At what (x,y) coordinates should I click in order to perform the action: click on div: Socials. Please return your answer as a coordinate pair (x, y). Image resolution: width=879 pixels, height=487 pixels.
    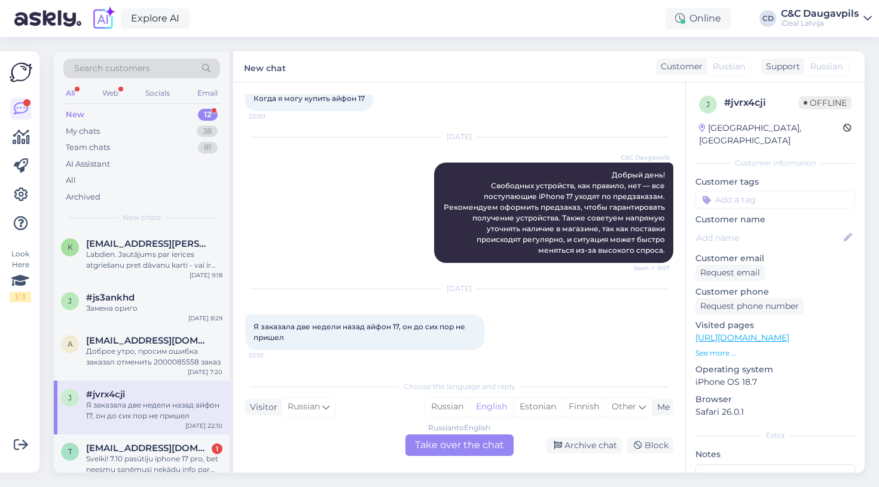
    Looking at the image, I should click on (157, 93).